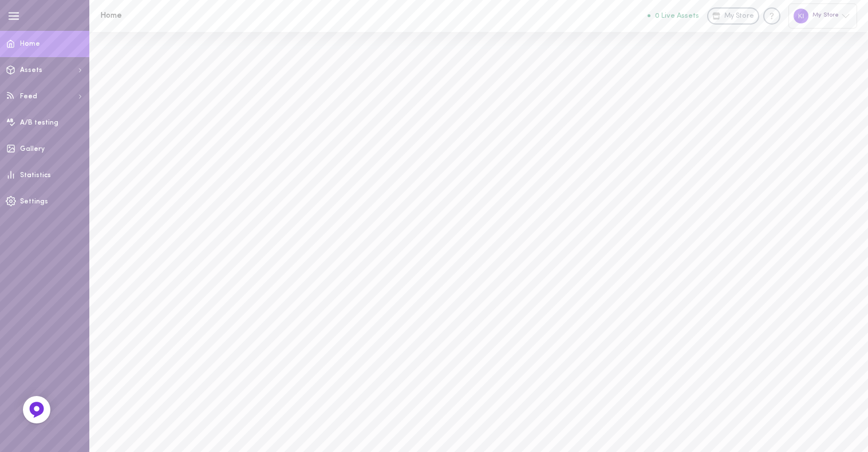 The height and width of the screenshot is (452, 868). What do you see at coordinates (678, 16) in the screenshot?
I see `a: 0 Live Assets` at bounding box center [678, 16].